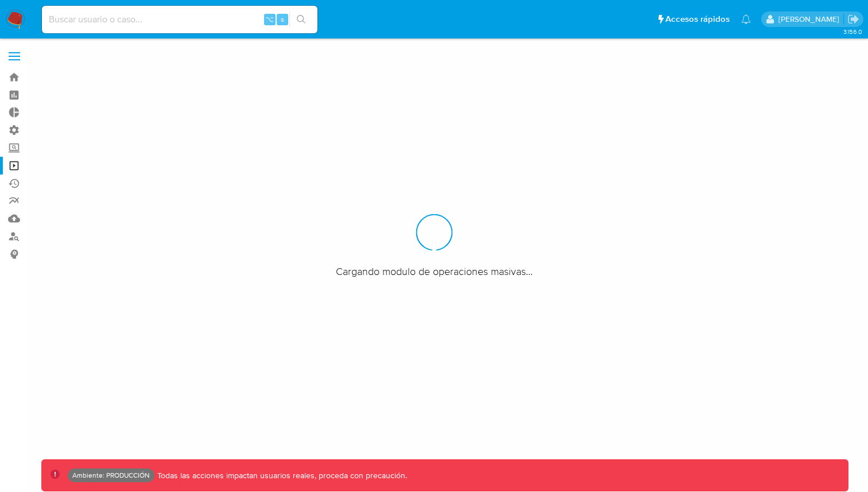 The width and height of the screenshot is (868, 492). Describe the element at coordinates (280, 475) in the screenshot. I see `p: Todas las acciones impactan usuarios reales, proceda con precaución.` at that location.